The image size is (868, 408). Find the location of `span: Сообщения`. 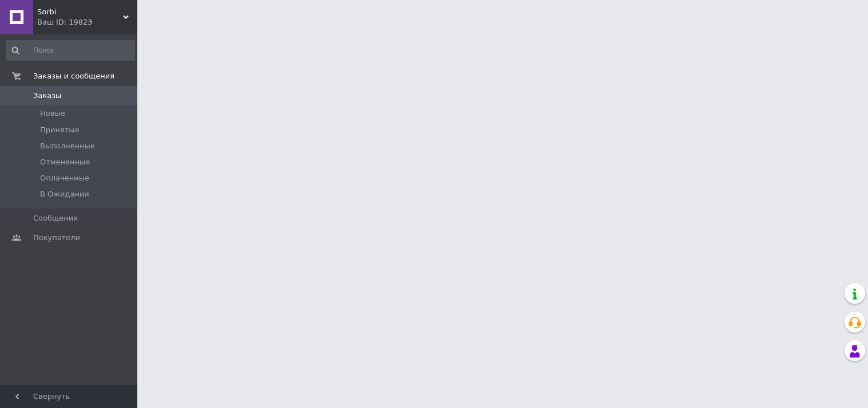

span: Сообщения is located at coordinates (56, 218).